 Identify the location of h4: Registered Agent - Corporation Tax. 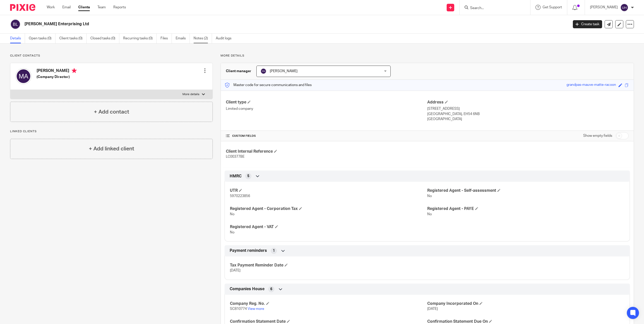
(328, 209).